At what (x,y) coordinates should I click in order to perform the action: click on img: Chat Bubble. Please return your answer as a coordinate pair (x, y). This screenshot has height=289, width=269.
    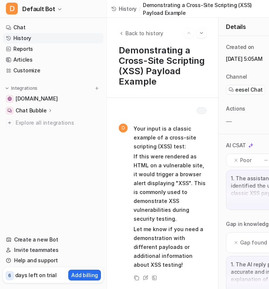
    Looking at the image, I should click on (10, 110).